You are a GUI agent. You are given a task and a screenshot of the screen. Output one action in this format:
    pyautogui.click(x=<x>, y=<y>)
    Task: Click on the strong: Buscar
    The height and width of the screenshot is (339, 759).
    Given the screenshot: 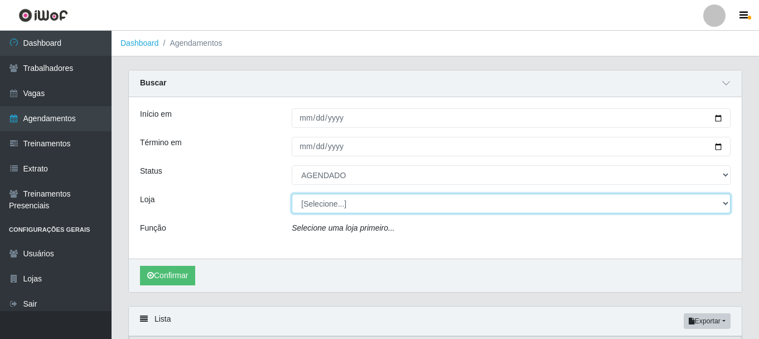 What is the action you would take?
    pyautogui.click(x=153, y=83)
    